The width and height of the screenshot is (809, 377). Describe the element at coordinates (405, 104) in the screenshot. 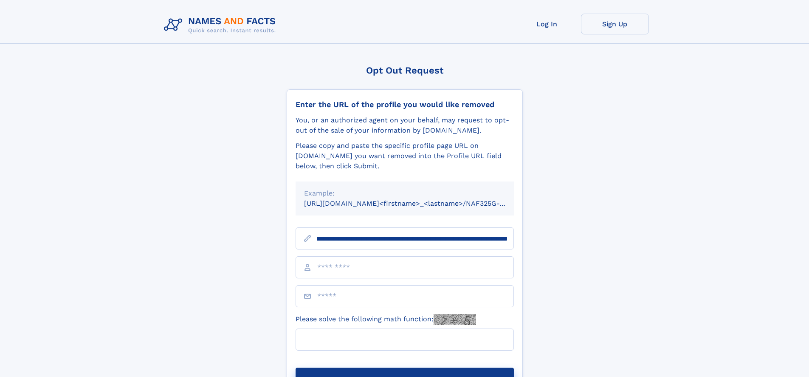

I see `div: Enter the URL of the profile you would like removed` at that location.